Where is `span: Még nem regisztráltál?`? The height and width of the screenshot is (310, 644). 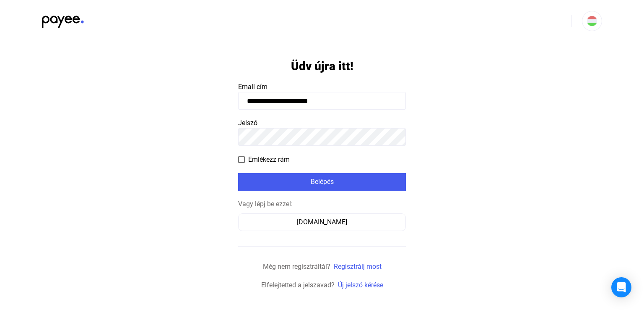
span: Még nem regisztráltál? is located at coordinates (296, 266).